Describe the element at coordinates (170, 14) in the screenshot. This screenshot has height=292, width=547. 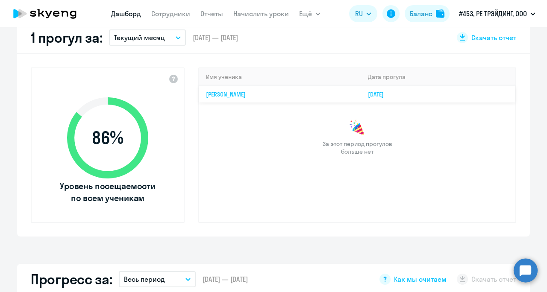
I see `a: Сотрудники` at that location.